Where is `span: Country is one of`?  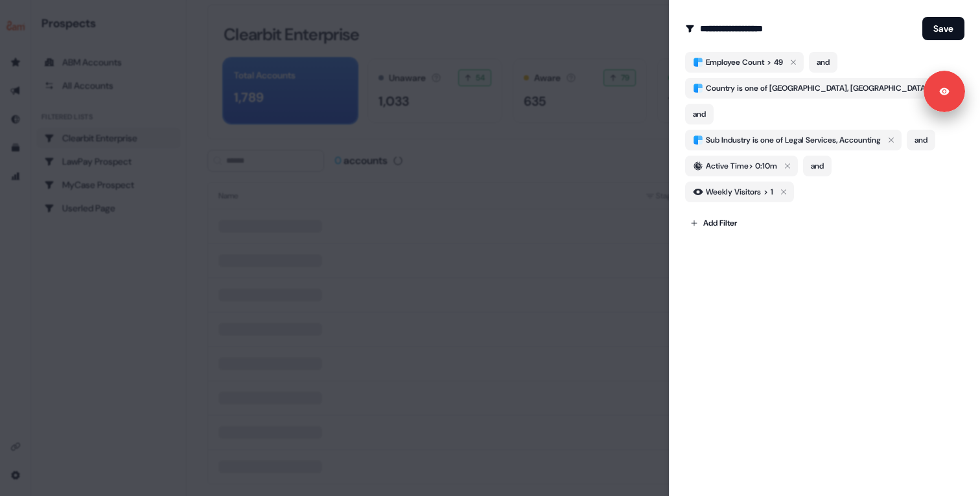 span: Country is one of is located at coordinates (817, 88).